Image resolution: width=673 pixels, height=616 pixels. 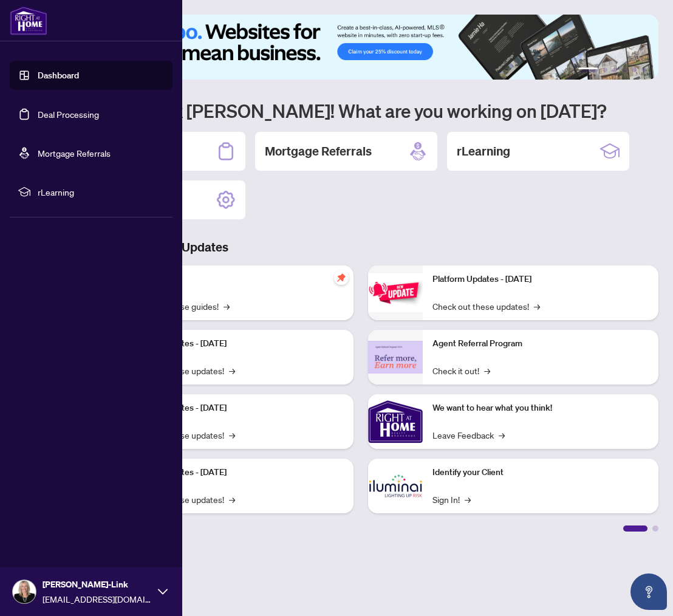 What do you see at coordinates (486, 306) in the screenshot?
I see `a: Check out these updates!→` at bounding box center [486, 306].